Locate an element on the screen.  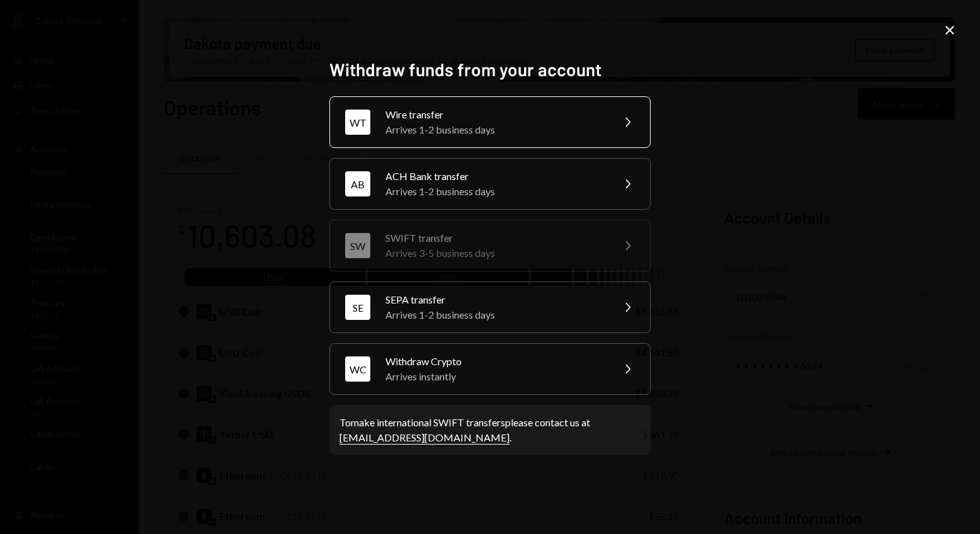
button: WCWithdraw CryptoArrives instantly is located at coordinates (490, 369).